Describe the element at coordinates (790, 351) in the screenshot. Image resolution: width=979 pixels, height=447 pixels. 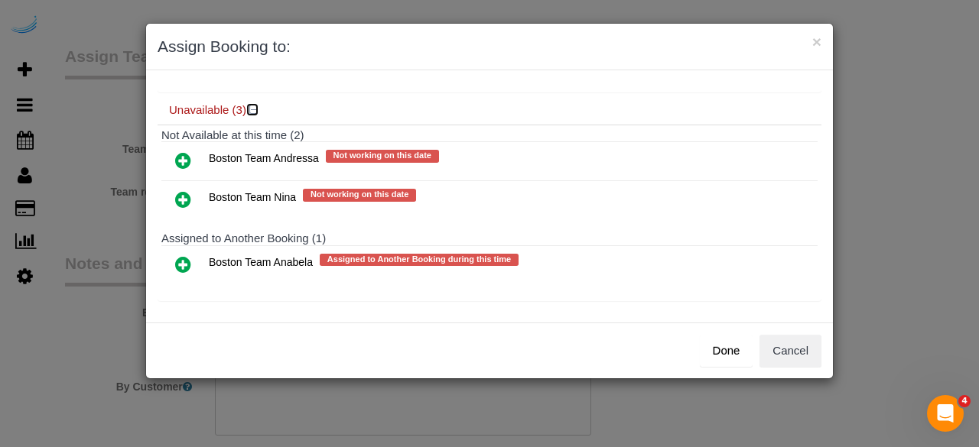
I see `button: Cancel` at that location.